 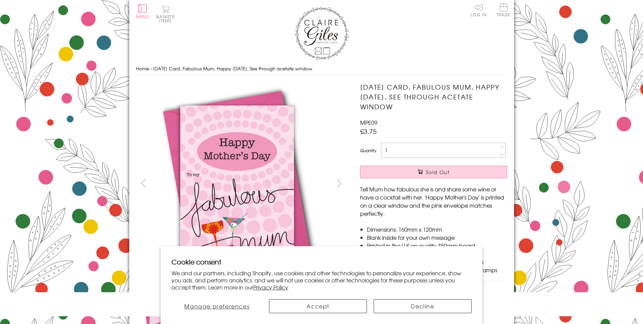 What do you see at coordinates (437, 229) in the screenshot?
I see `li: Dimensions: 160mm x 120mm` at bounding box center [437, 229].